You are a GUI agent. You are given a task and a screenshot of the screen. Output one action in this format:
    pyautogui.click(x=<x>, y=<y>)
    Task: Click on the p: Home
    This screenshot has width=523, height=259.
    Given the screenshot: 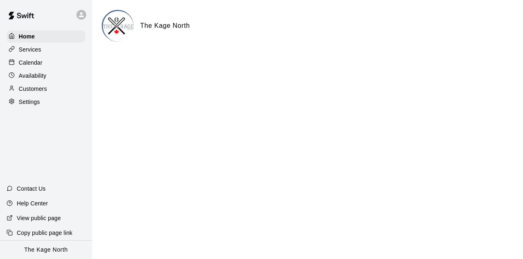 What is the action you would take?
    pyautogui.click(x=27, y=36)
    